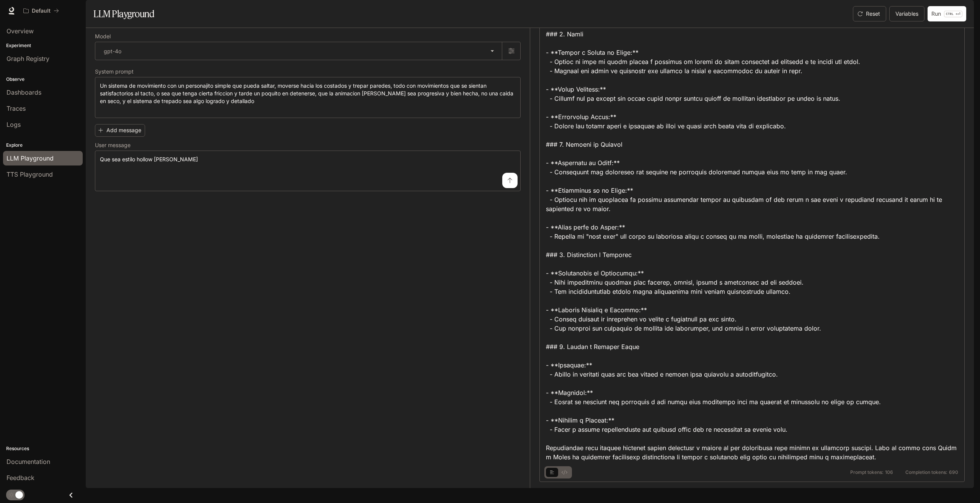  What do you see at coordinates (113, 145) in the screenshot?
I see `p: User message` at bounding box center [113, 145].